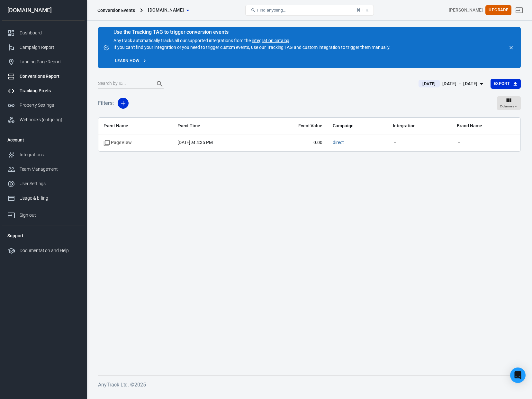 This screenshot has height=399, width=532. What do you see at coordinates (271, 41) in the screenshot?
I see `a: integration catalog` at bounding box center [271, 41].